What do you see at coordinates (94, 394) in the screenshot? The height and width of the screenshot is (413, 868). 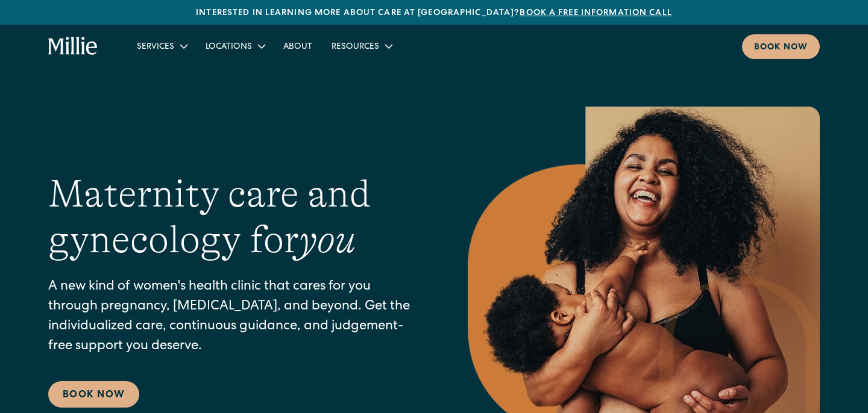 I see `a: Book Now` at bounding box center [94, 394].